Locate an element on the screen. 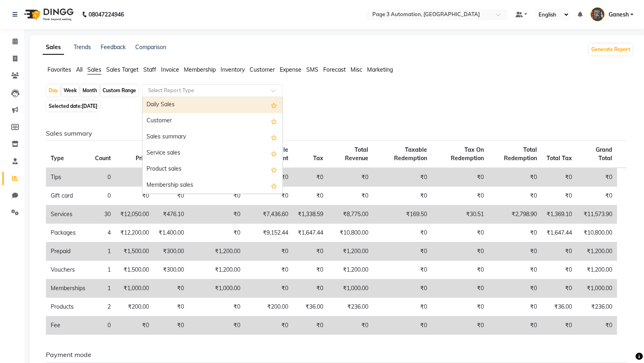 The height and width of the screenshot is (363, 644). span: Marketing is located at coordinates (380, 70).